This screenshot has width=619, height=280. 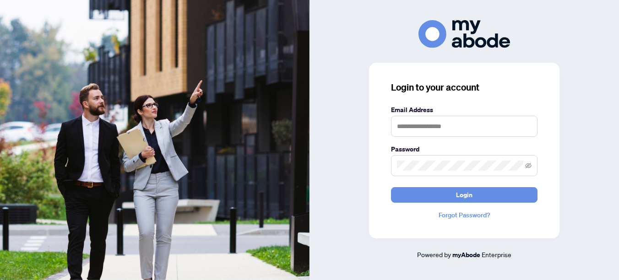 What do you see at coordinates (496, 254) in the screenshot?
I see `span: Enterprise` at bounding box center [496, 254].